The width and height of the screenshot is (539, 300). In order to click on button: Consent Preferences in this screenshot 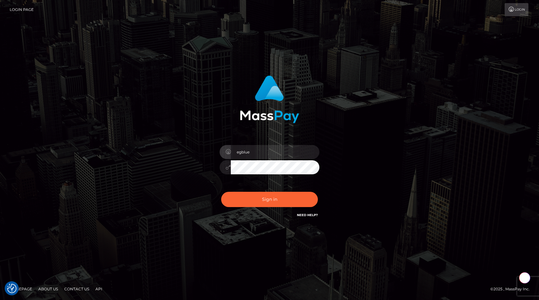, I will do `click(12, 289)`.